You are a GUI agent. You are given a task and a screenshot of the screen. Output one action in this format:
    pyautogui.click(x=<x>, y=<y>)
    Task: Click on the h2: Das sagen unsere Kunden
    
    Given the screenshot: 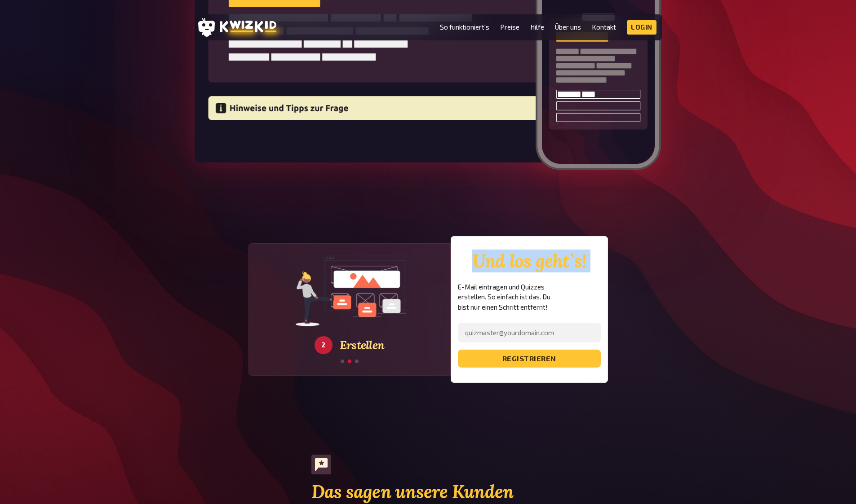 What is the action you would take?
    pyautogui.click(x=428, y=492)
    